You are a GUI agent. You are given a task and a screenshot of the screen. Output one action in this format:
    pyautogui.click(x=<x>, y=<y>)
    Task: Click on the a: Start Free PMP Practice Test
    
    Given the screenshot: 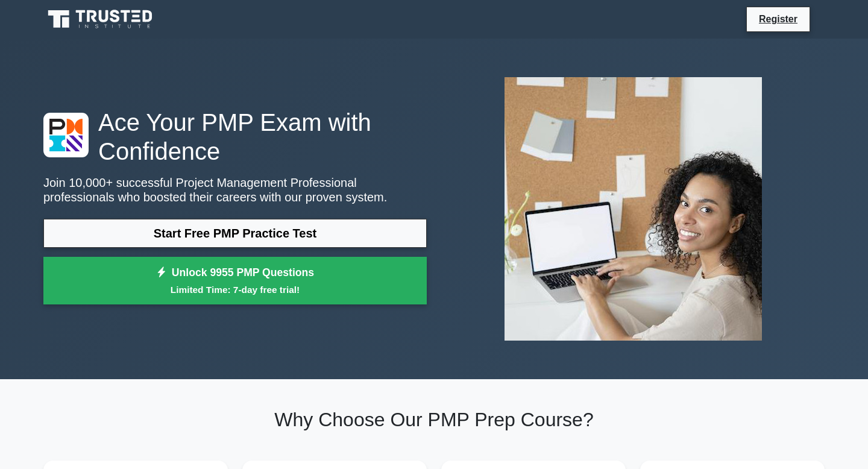 What is the action you would take?
    pyautogui.click(x=235, y=233)
    